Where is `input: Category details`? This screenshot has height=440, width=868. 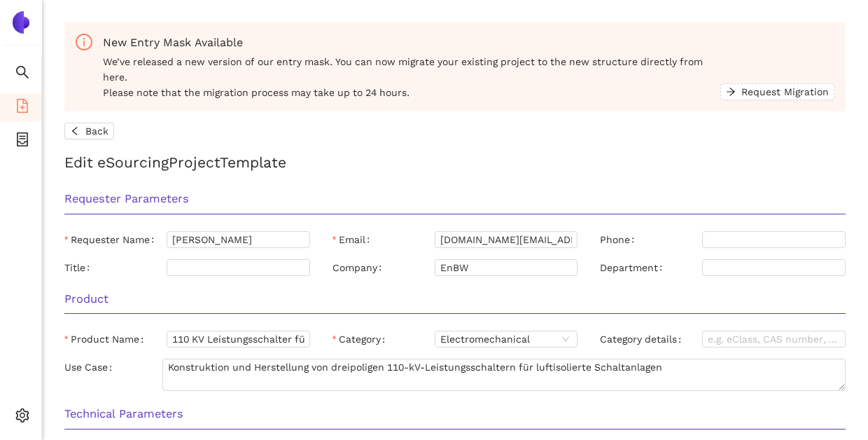
input: Category details is located at coordinates (774, 339).